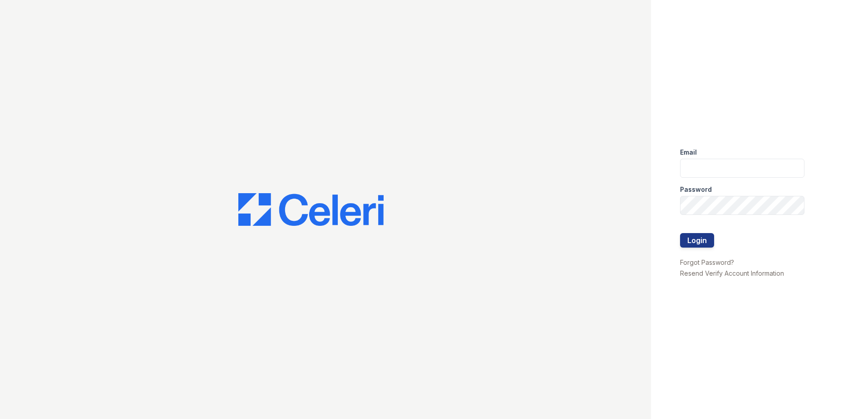 The height and width of the screenshot is (419, 868). I want to click on label: Password, so click(696, 190).